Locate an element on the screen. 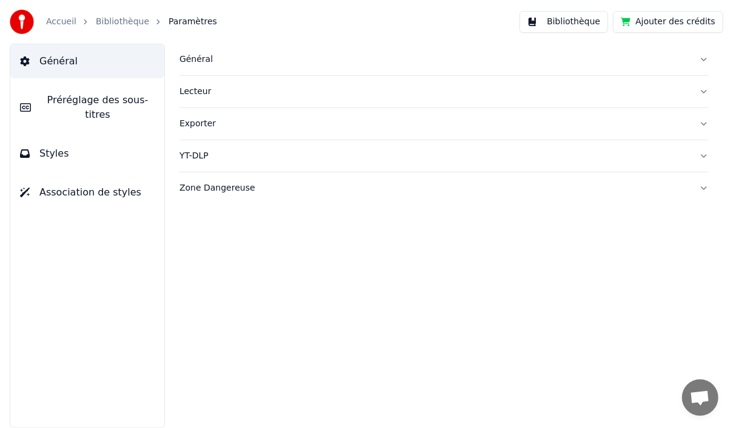 The height and width of the screenshot is (428, 733). button: Préréglage des sous-titres is located at coordinates (87, 107).